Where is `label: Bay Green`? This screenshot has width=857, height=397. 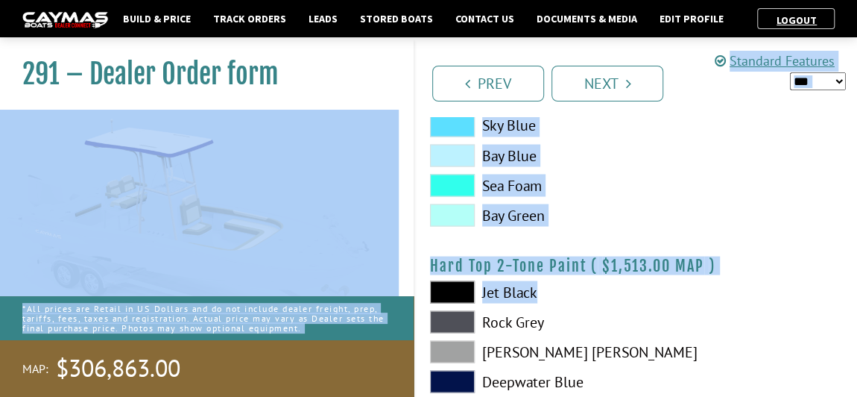 label: Bay Green is located at coordinates (526, 215).